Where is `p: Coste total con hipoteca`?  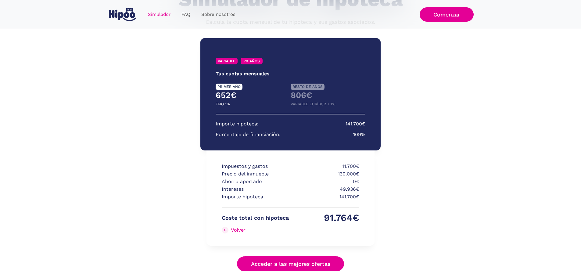
p: Coste total con hipoteca is located at coordinates (255, 218).